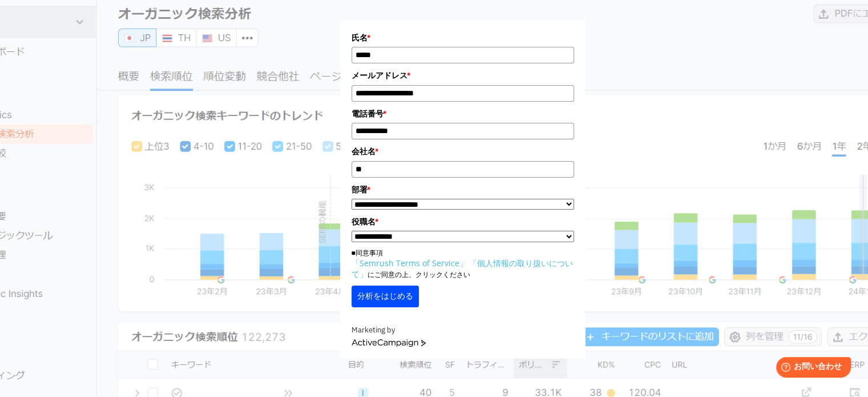 Image resolution: width=868 pixels, height=397 pixels. I want to click on p: ■同意事項 にご同意の上、クリックください, so click(463, 264).